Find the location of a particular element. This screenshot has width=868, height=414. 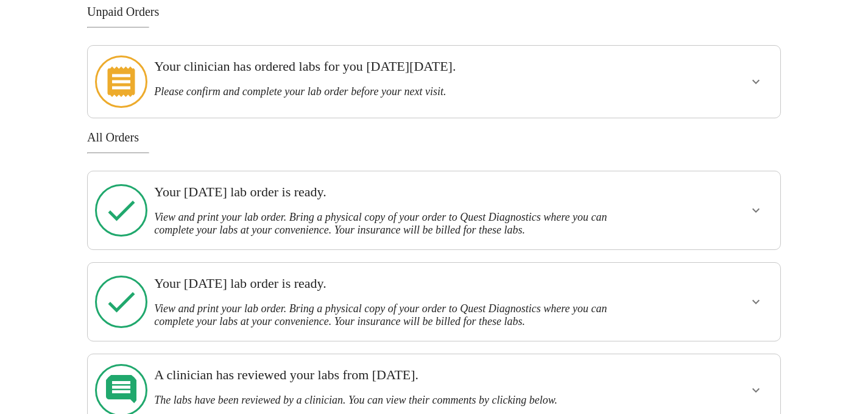

h3: The labs have been reviewed by a clinician. You can view their comments by clicking below. is located at coordinates (400, 399).